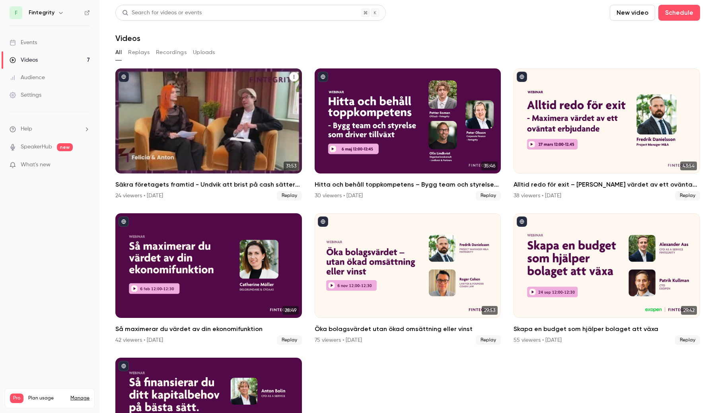 The width and height of the screenshot is (716, 413). I want to click on span: F, so click(16, 13).